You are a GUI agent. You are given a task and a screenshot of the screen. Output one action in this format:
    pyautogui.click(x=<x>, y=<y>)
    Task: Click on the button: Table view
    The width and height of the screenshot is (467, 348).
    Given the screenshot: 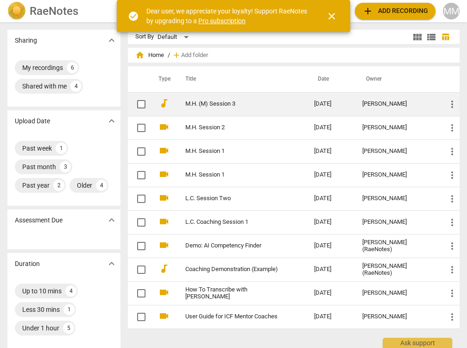 What is the action you would take?
    pyautogui.click(x=445, y=37)
    